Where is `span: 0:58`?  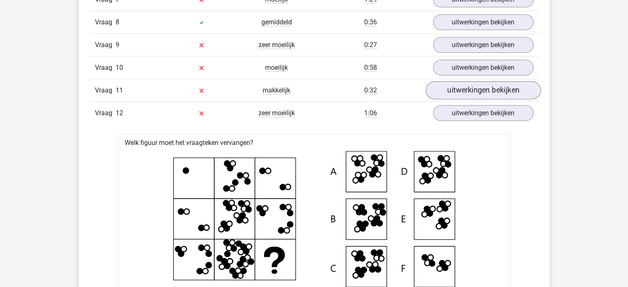 span: 0:58 is located at coordinates (370, 68).